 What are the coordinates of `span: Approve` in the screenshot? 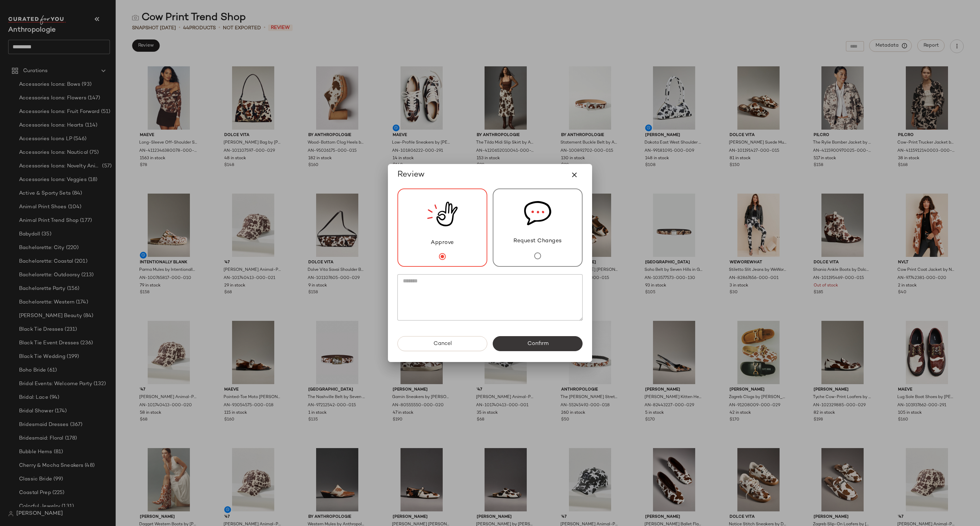 It's located at (442, 243).